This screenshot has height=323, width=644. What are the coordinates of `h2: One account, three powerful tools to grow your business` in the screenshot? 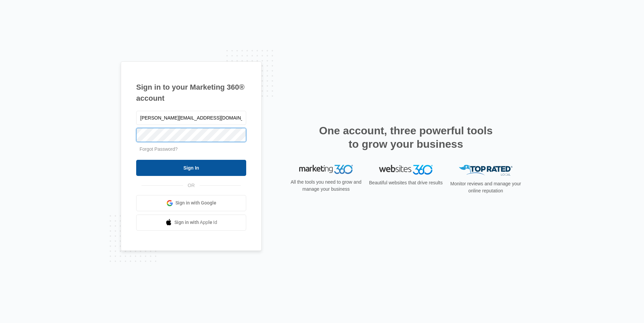 It's located at (406, 137).